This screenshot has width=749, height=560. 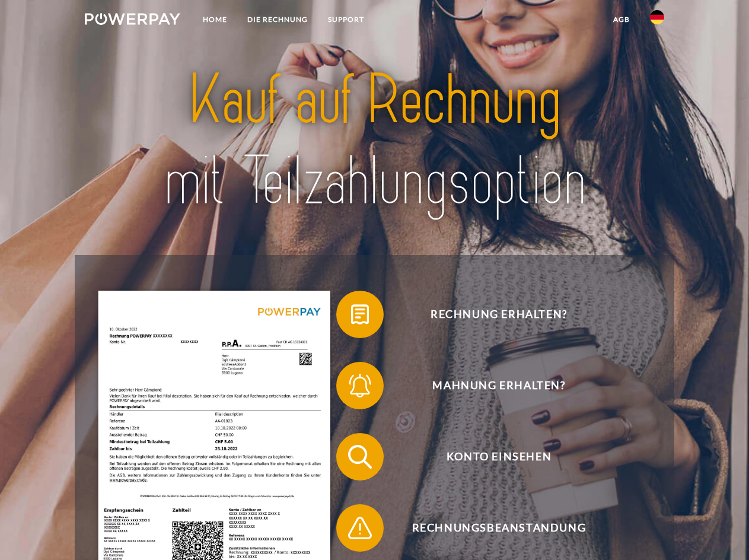 What do you see at coordinates (214, 19) in the screenshot?
I see `a: Home` at bounding box center [214, 19].